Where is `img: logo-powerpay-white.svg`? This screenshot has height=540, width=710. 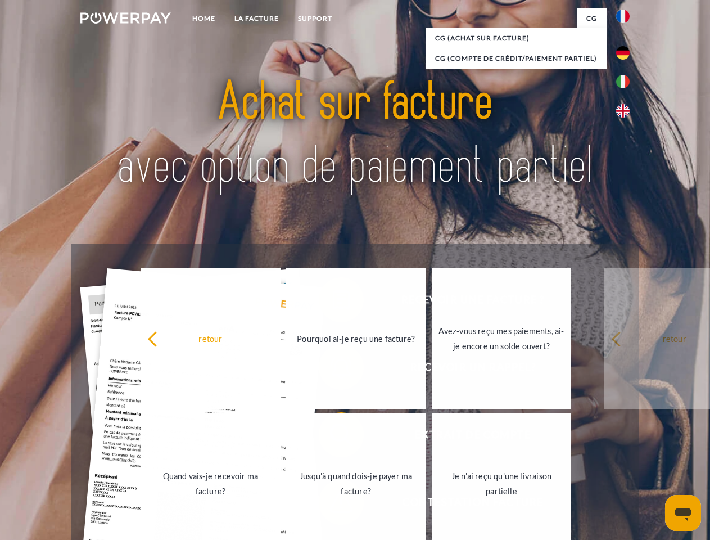
img: logo-powerpay-white.svg is located at coordinates (125, 18).